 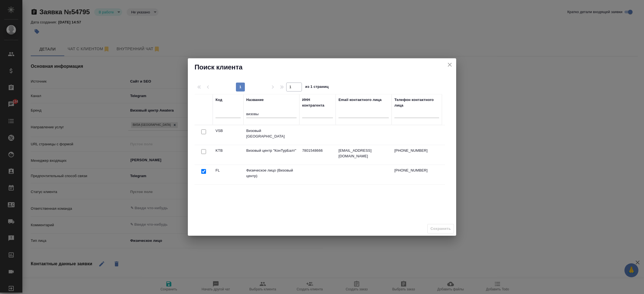 I want to click on td: 7801548666, so click(x=318, y=155).